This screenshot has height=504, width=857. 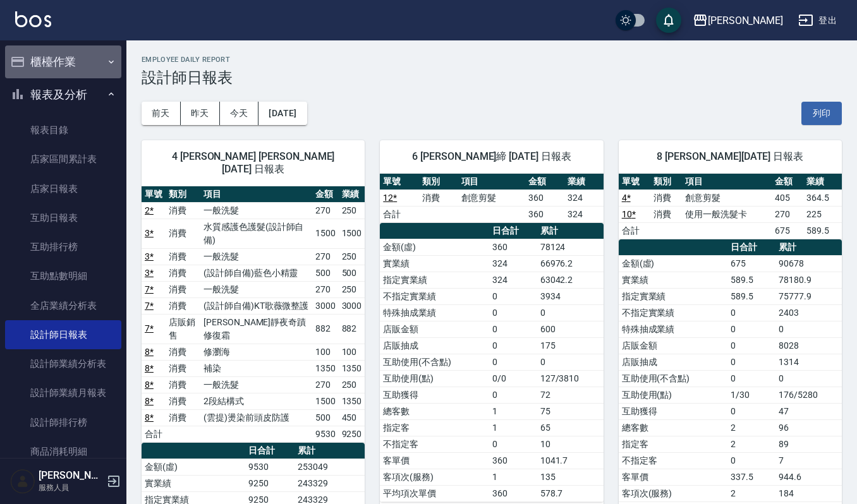 I want to click on td: 金額(虛), so click(x=673, y=263).